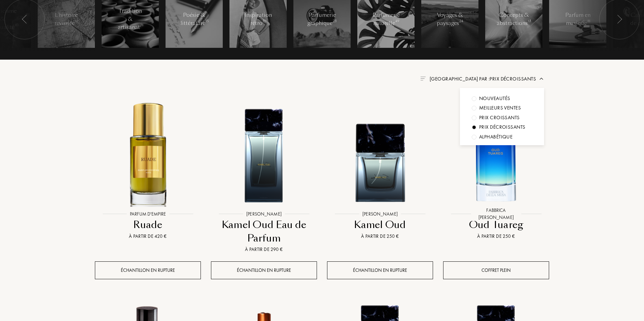 The width and height of the screenshot is (644, 321). Describe the element at coordinates (264, 154) in the screenshot. I see `img: Kamel Oud Eau de Parfum Sora Dora` at that location.